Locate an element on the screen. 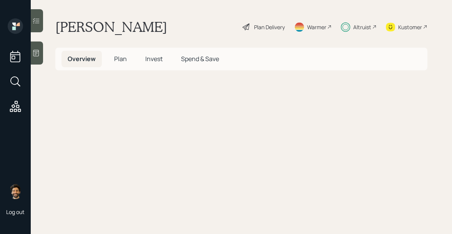  div: Kustomer is located at coordinates (410, 27).